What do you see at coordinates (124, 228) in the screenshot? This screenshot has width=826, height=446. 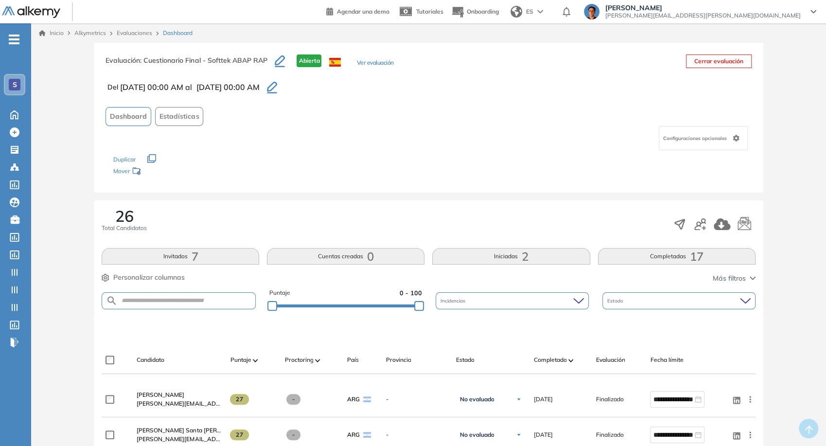 I see `span: Total Candidatos` at bounding box center [124, 228].